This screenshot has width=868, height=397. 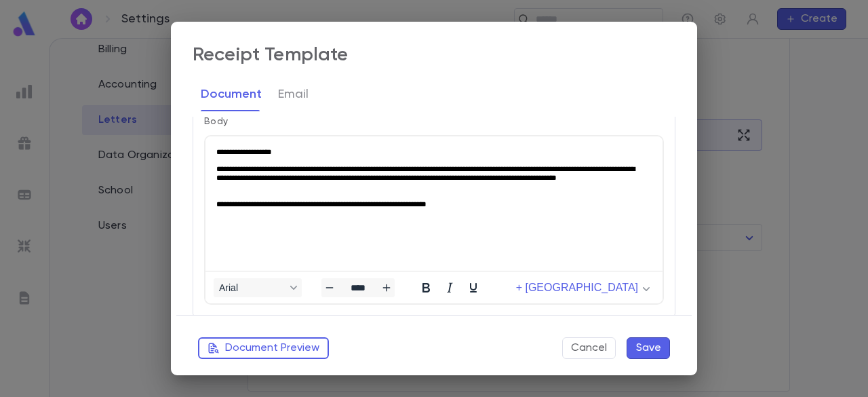 I want to click on p: Body, so click(x=434, y=122).